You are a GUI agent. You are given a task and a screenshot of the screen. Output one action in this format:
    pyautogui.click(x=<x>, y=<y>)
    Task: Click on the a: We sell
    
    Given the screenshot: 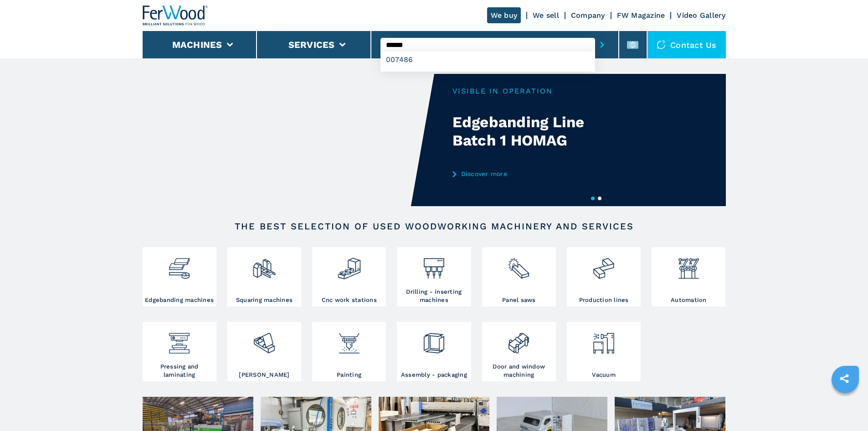 What is the action you would take?
    pyautogui.click(x=546, y=15)
    